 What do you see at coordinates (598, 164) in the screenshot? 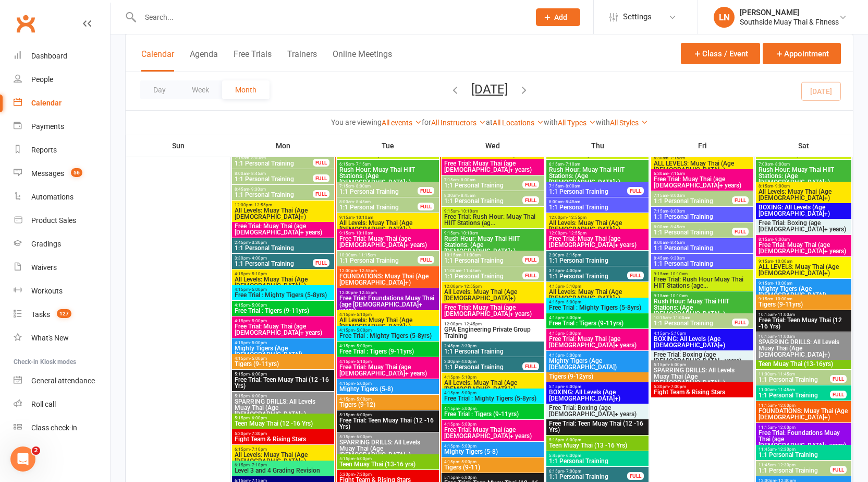
I see `span: 6:15am` at bounding box center [598, 164].